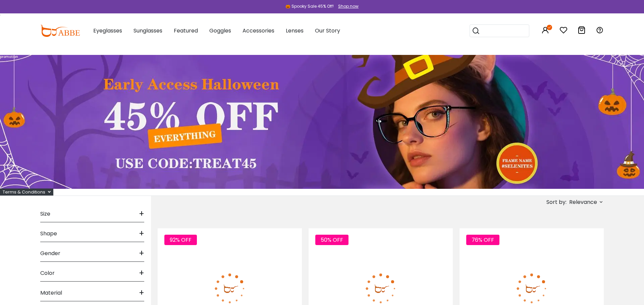  What do you see at coordinates (294, 30) in the screenshot?
I see `span: Lenses` at bounding box center [294, 30].